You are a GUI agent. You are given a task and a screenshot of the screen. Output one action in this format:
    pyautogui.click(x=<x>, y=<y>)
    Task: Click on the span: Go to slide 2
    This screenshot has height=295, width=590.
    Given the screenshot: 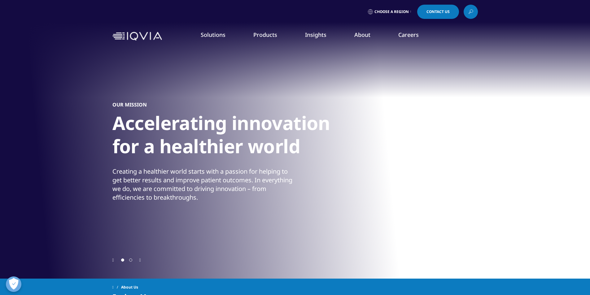 What is the action you would take?
    pyautogui.click(x=131, y=260)
    